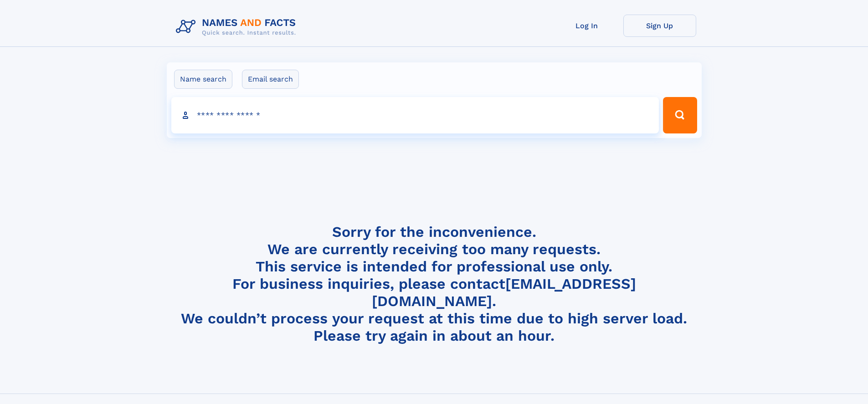  I want to click on input: search input, so click(415, 115).